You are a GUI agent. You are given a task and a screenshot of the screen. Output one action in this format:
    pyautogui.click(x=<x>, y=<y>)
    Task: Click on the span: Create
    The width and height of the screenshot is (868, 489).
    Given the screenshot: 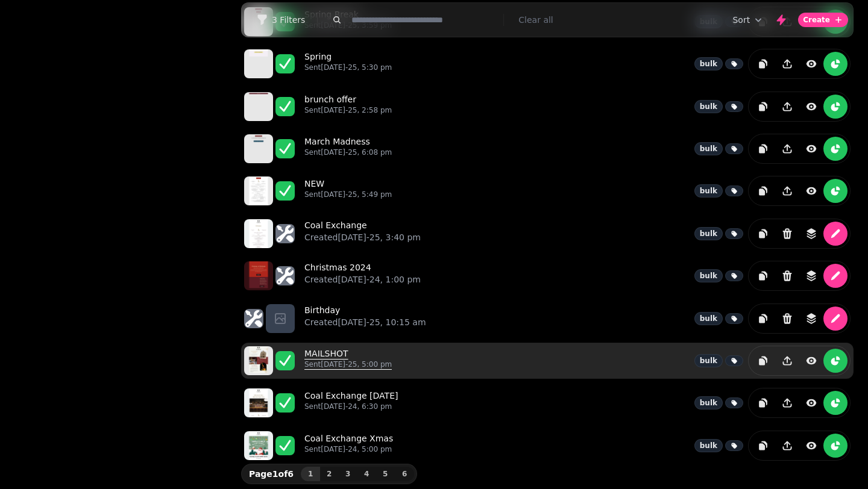 What is the action you would take?
    pyautogui.click(x=816, y=20)
    